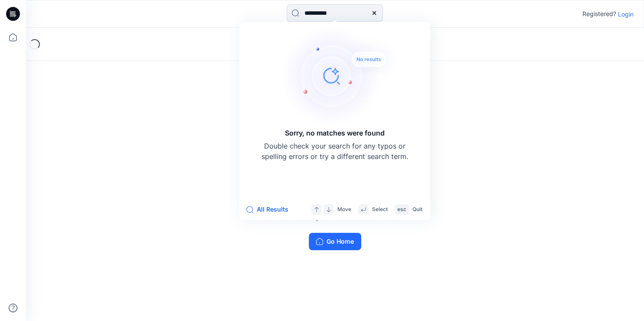 This screenshot has width=644, height=321. I want to click on p: Select, so click(380, 209).